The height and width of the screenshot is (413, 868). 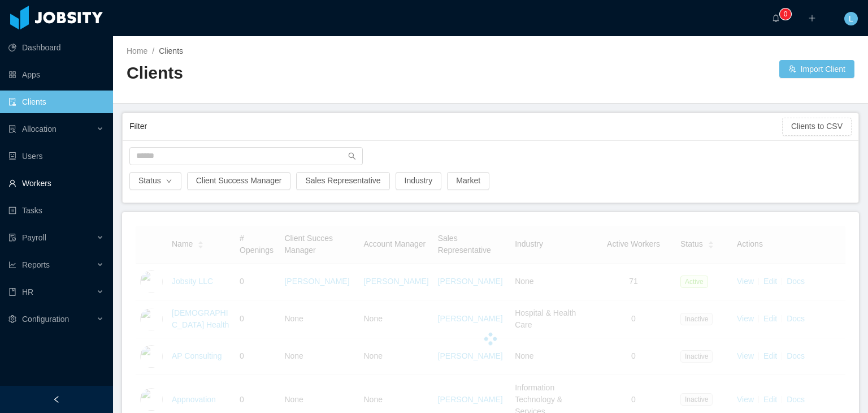 What do you see at coordinates (817, 69) in the screenshot?
I see `button: icon: usergroup-addImport Client` at bounding box center [817, 69].